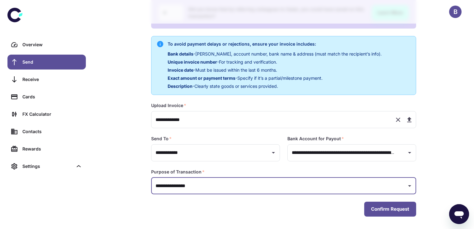 This screenshot has width=474, height=229. What do you see at coordinates (178, 172) in the screenshot?
I see `label: Purpose of Transaction` at bounding box center [178, 172].